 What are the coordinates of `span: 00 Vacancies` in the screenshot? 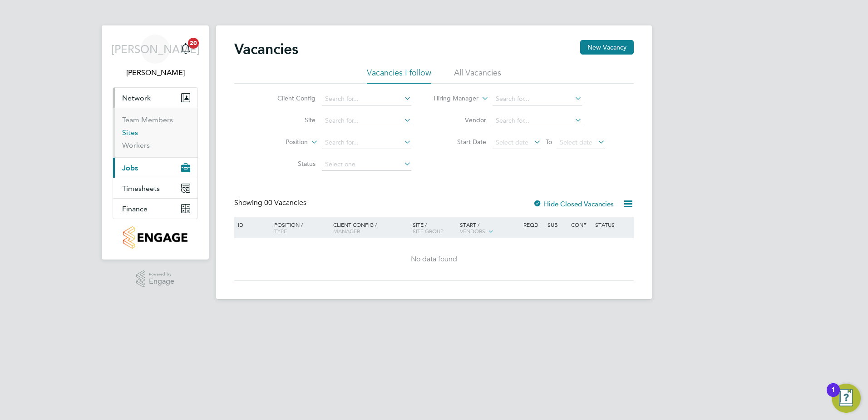 It's located at (285, 203).